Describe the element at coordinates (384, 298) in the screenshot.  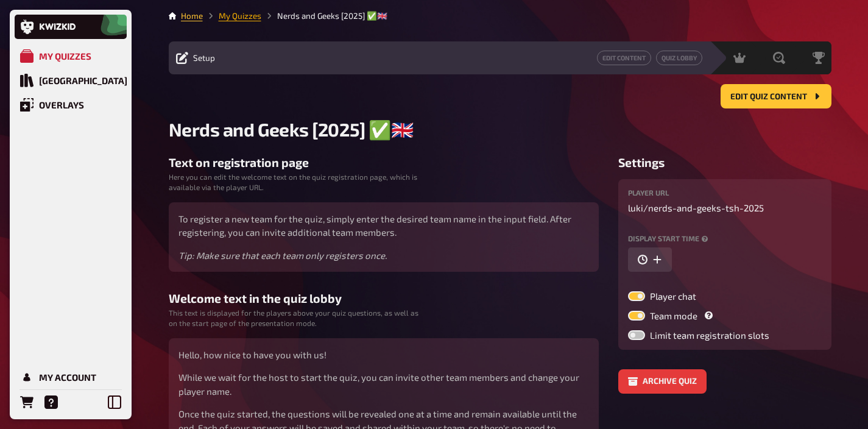
I see `h3: Welcome text in the quiz lobby` at that location.